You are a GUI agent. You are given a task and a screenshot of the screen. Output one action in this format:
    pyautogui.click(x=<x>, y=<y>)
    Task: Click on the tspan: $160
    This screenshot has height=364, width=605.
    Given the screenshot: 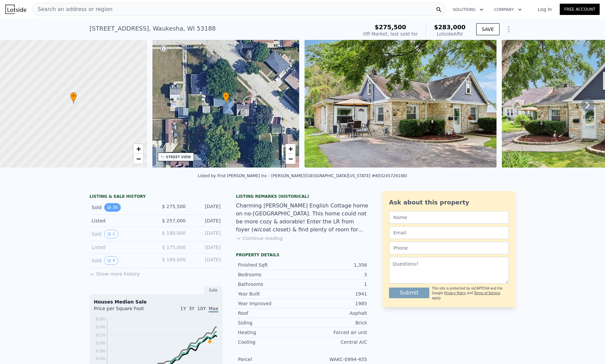 What is the action you would take?
    pyautogui.click(x=100, y=359)
    